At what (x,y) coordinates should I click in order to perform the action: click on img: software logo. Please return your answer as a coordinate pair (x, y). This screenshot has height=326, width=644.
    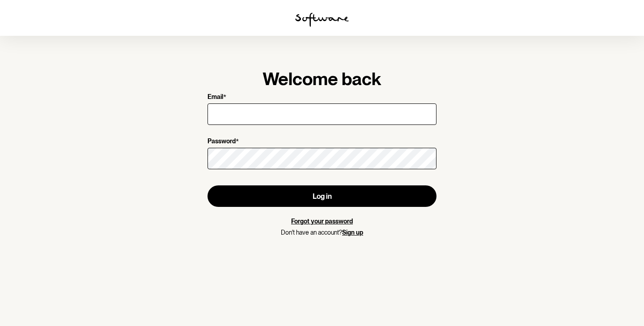
    Looking at the image, I should click on (322, 20).